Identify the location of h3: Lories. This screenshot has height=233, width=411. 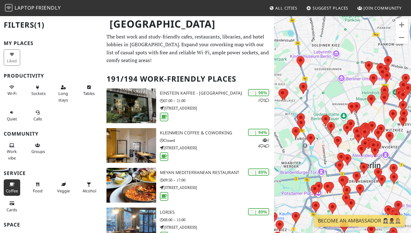
(217, 212).